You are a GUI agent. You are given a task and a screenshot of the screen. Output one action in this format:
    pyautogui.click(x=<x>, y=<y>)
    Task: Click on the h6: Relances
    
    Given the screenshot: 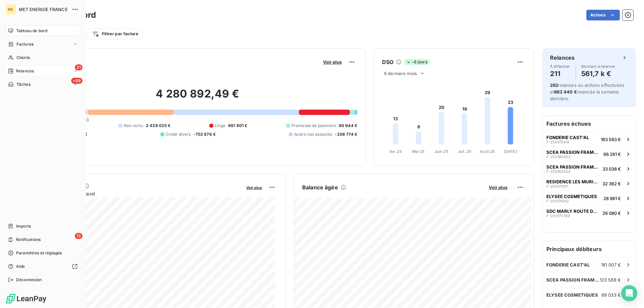 What is the action you would take?
    pyautogui.click(x=562, y=58)
    